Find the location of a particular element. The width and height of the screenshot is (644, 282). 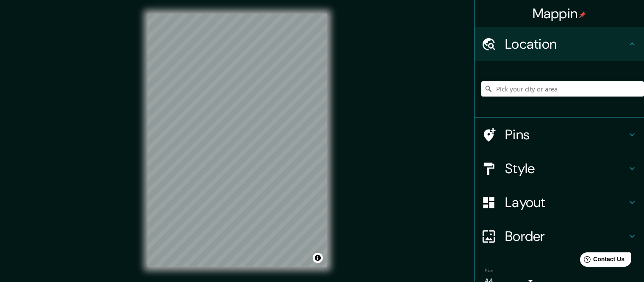

h4: Mappin is located at coordinates (559, 13).